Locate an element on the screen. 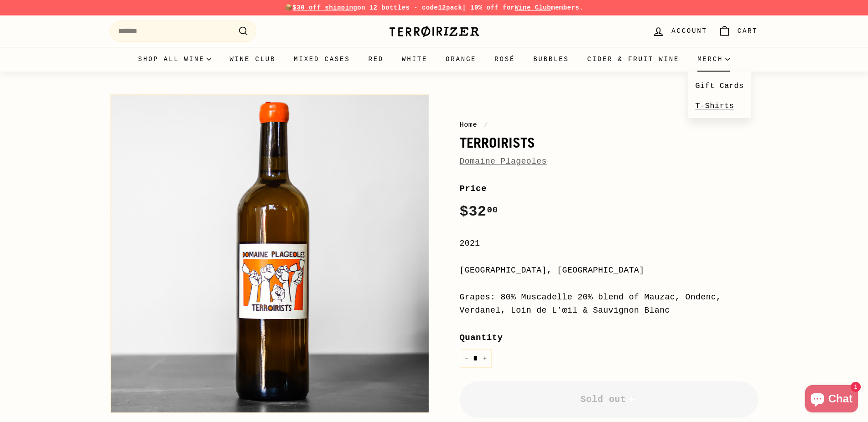 This screenshot has height=422, width=868. a: Red is located at coordinates (376, 60).